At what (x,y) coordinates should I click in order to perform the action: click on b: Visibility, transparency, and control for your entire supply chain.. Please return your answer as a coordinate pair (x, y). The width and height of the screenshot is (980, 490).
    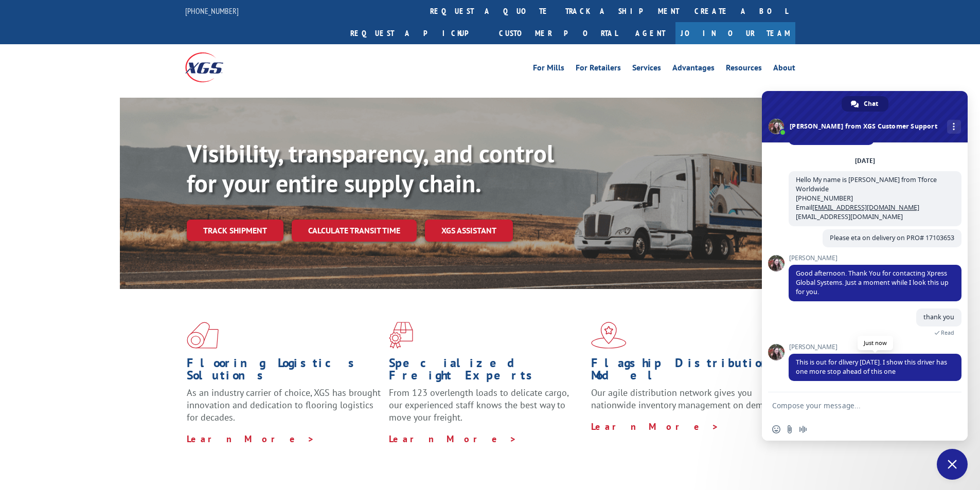
    Looking at the image, I should click on (370, 168).